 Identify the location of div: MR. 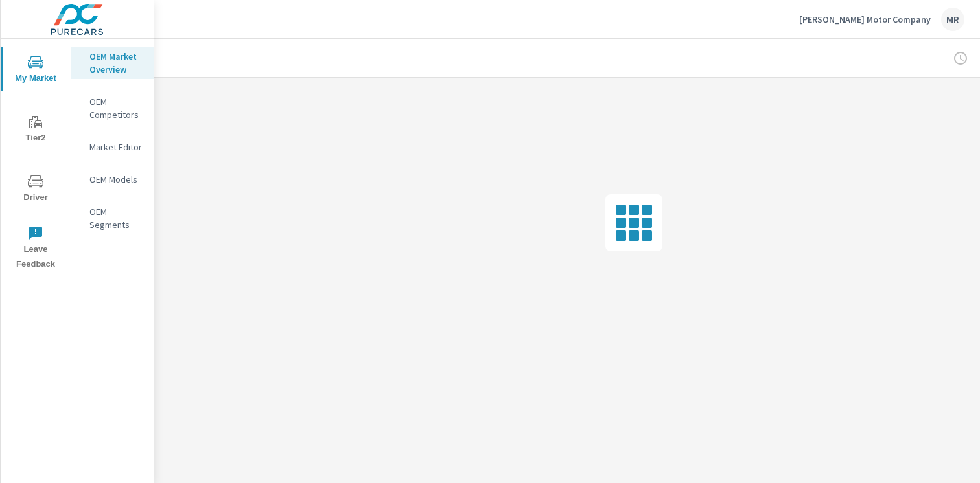
(953, 20).